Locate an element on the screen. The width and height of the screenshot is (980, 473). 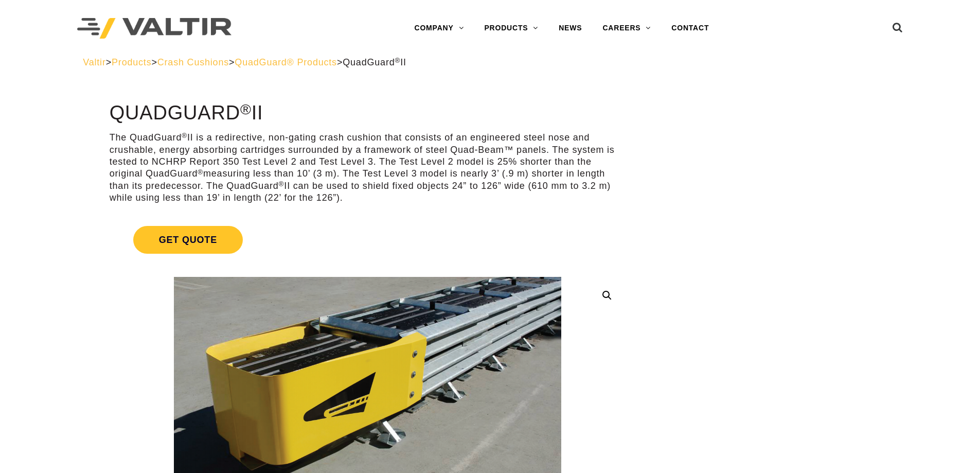
span: Get Quote is located at coordinates (188, 240).